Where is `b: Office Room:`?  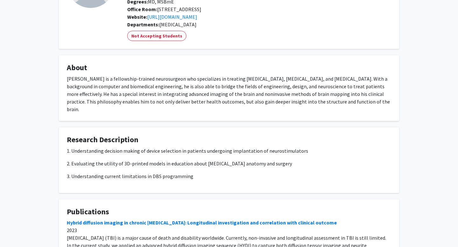 b: Office Room: is located at coordinates (142, 9).